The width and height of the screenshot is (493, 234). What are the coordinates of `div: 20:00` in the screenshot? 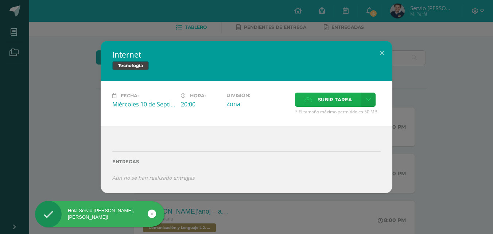 It's located at (201, 104).